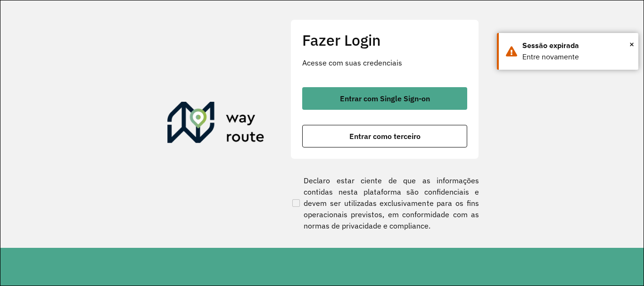 The height and width of the screenshot is (286, 644). I want to click on span: Entrar com Single Sign-on, so click(385, 98).